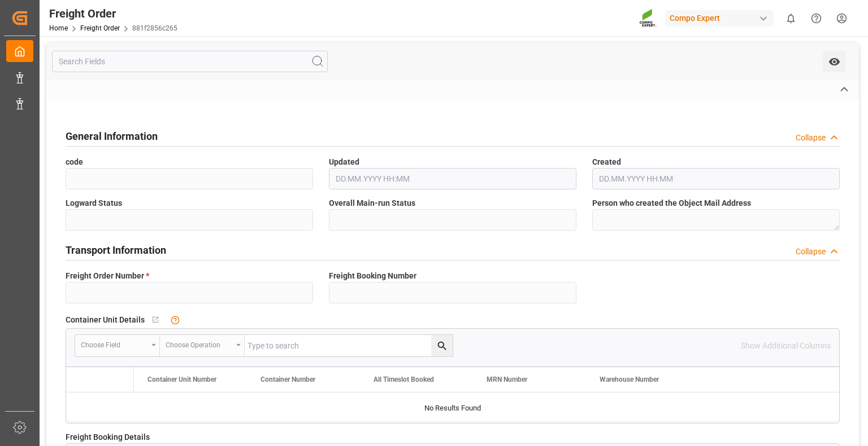 Image resolution: width=868 pixels, height=446 pixels. Describe the element at coordinates (791, 18) in the screenshot. I see `button: show 0 new notifications` at that location.